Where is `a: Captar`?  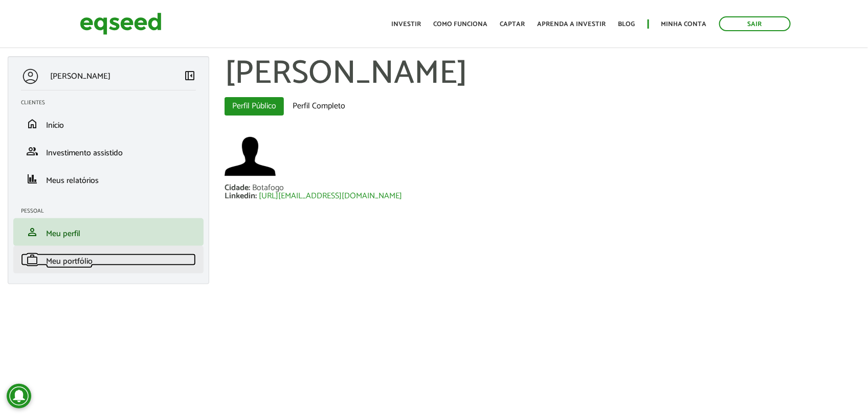 a: Captar is located at coordinates (512, 24).